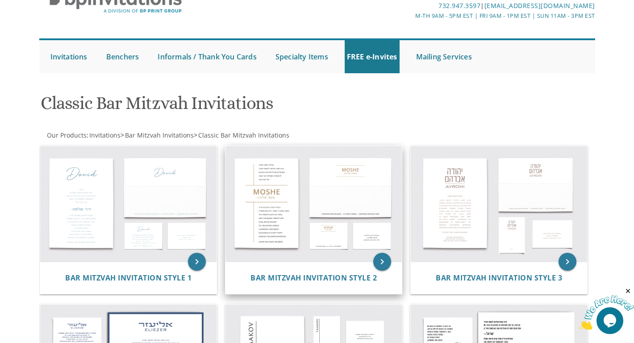 Image resolution: width=634 pixels, height=343 pixels. I want to click on div: M-Th 9am - 5pm EST | Fri 9am - 1pm EST | Sun 11am - 3pm EST, so click(410, 16).